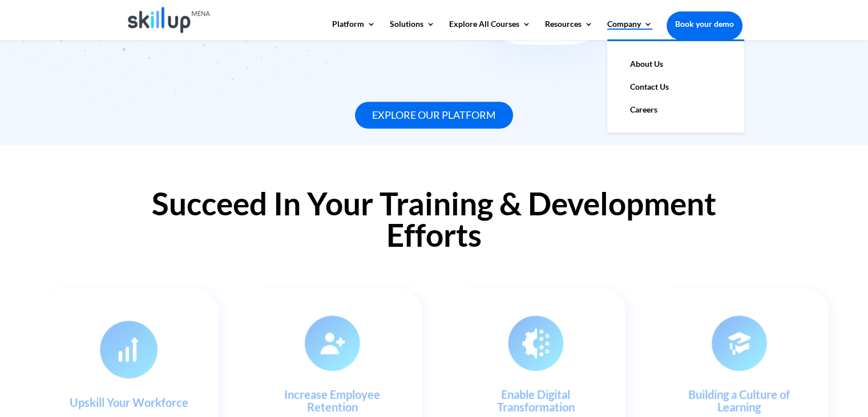 This screenshot has width=868, height=417. I want to click on a: Platform, so click(354, 29).